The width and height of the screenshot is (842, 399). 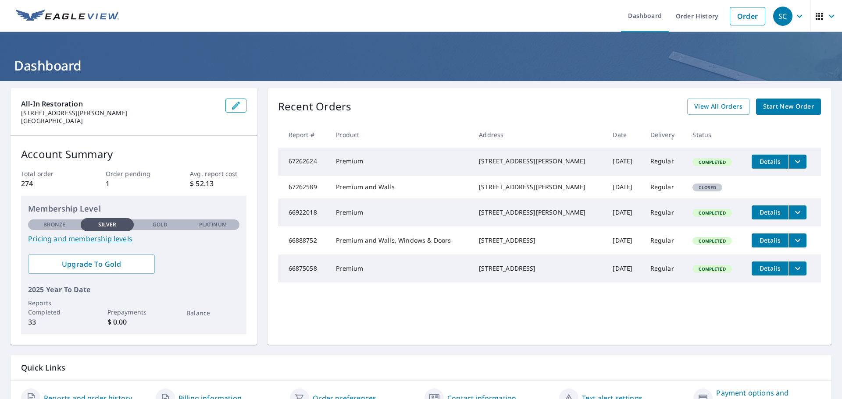 What do you see at coordinates (120, 104) in the screenshot?
I see `p: All-In Restoration` at bounding box center [120, 104].